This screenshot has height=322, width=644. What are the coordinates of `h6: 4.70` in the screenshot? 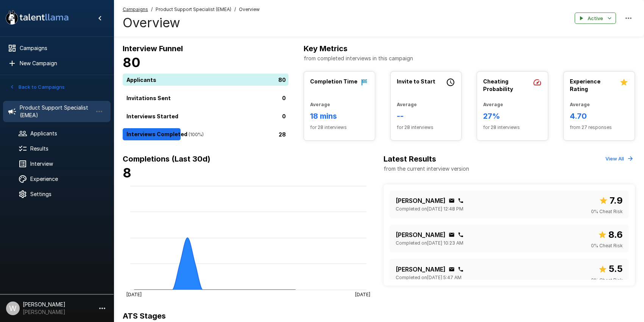 It's located at (599, 116).